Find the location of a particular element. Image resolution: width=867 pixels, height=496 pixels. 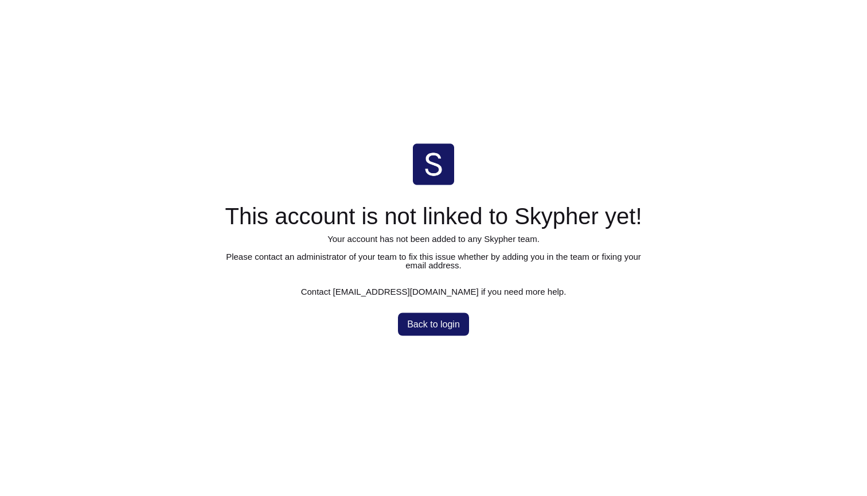

span: Back to login is located at coordinates (433, 324).